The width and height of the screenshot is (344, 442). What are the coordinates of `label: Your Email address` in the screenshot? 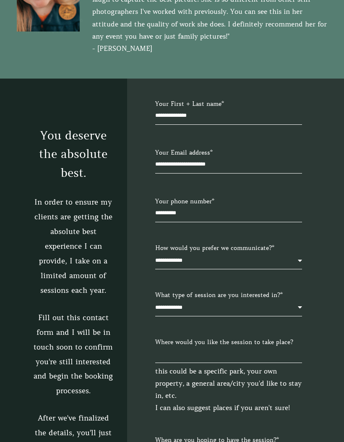 It's located at (229, 153).